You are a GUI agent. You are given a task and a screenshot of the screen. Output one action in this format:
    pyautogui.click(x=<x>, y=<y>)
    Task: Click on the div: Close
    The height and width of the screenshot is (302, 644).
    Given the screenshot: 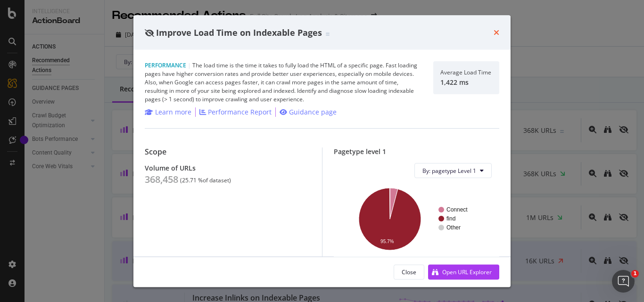 What is the action you would take?
    pyautogui.click(x=409, y=272)
    